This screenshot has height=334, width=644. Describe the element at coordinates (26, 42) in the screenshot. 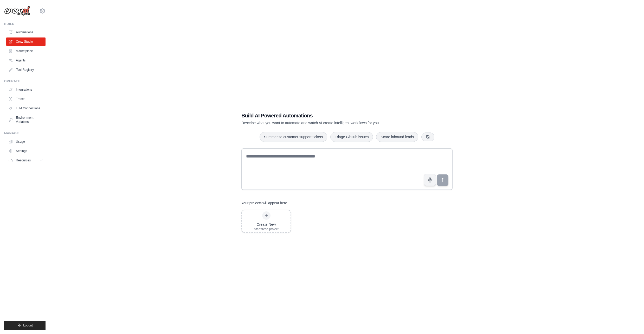

I see `a: Crew Studio` at that location.